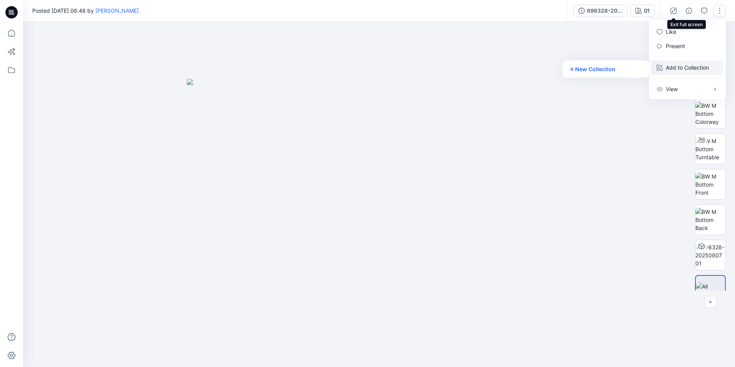  What do you see at coordinates (605, 11) in the screenshot?
I see `div: 696328-20250807` at bounding box center [605, 11].